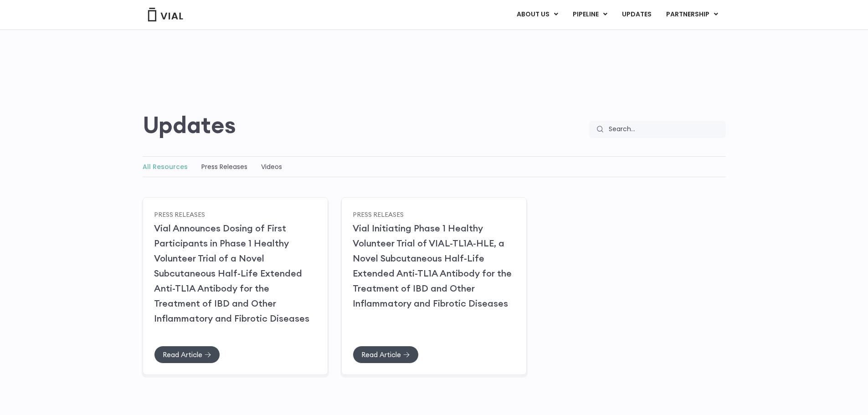 Image resolution: width=868 pixels, height=415 pixels. What do you see at coordinates (636, 15) in the screenshot?
I see `a: UPDATES` at bounding box center [636, 15].